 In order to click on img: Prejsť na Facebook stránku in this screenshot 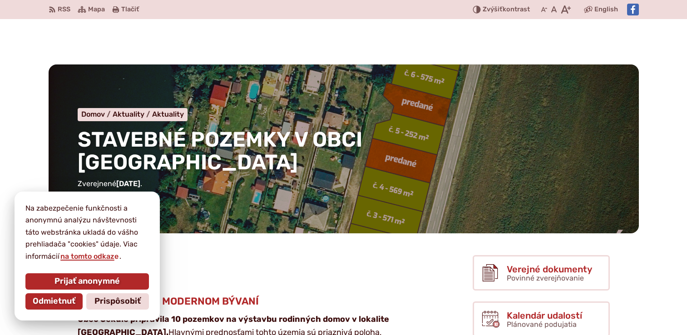, I will do `click(633, 10)`.